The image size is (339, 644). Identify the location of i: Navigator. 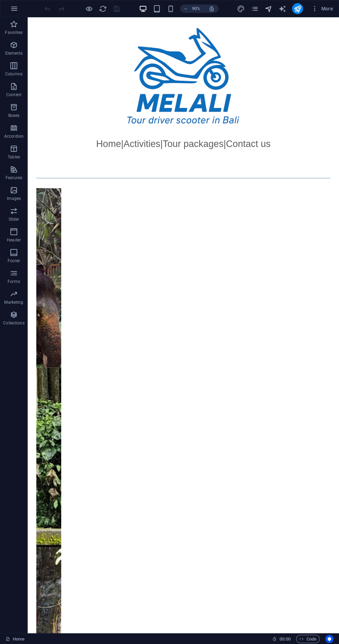
(268, 8).